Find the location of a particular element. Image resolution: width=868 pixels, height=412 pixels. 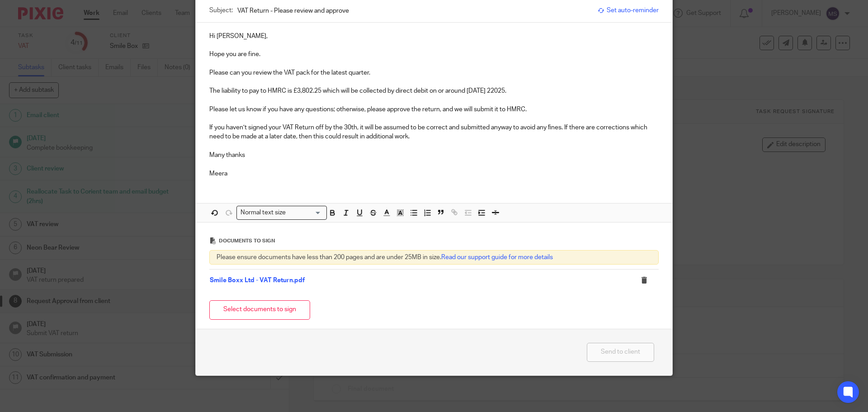

p: Many thanks is located at coordinates (434, 155).